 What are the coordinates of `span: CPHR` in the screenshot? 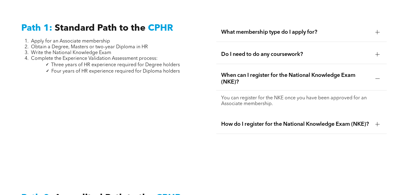 It's located at (160, 28).